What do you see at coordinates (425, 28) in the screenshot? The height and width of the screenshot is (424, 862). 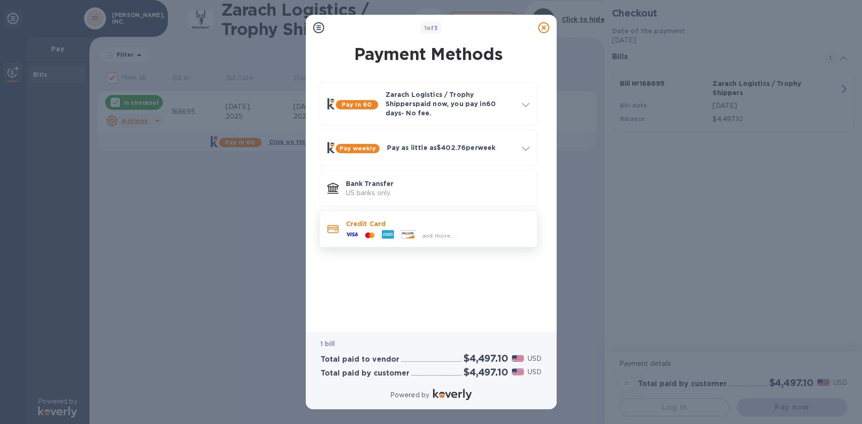 I see `span: 1` at bounding box center [425, 28].